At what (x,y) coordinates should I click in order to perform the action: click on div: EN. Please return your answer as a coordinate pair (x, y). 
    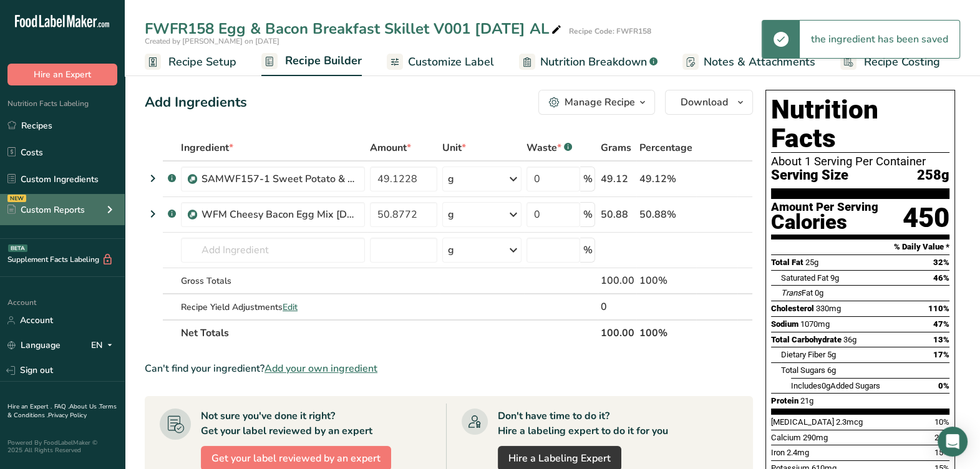
    Looking at the image, I should click on (104, 345).